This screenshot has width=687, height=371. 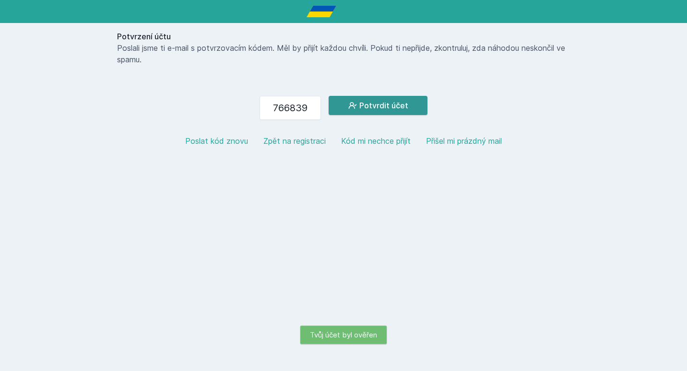 I want to click on div: Tvůj účet byl ověřen, so click(x=343, y=335).